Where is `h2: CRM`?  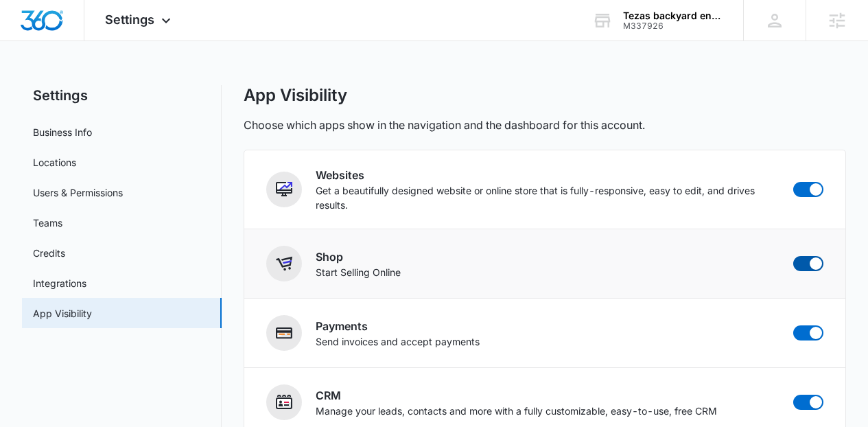 h2: CRM is located at coordinates (516, 396).